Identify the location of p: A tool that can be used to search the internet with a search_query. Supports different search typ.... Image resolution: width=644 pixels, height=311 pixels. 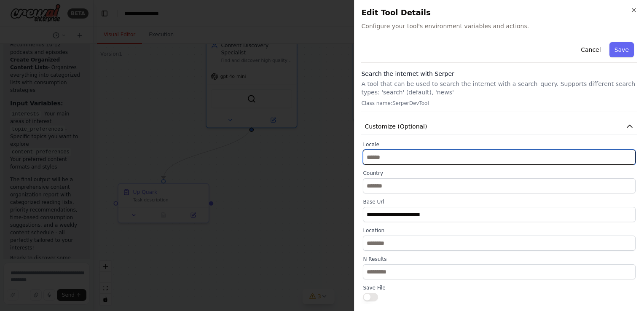
(499, 88).